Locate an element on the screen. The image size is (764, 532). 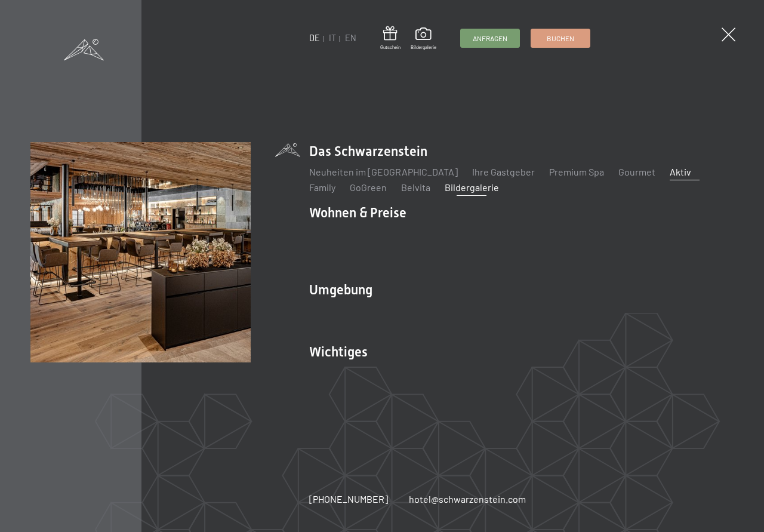
a: hotel@schwarzenstein.com is located at coordinates (467, 499).